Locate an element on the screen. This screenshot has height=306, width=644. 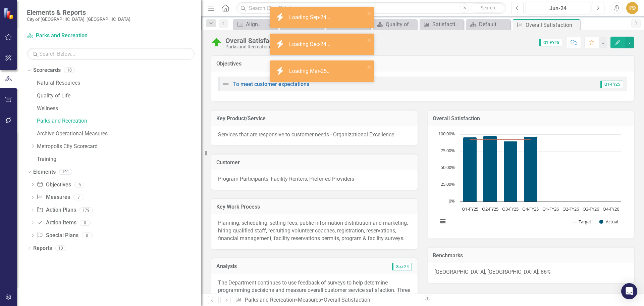
text: 50.00% is located at coordinates (448, 167).